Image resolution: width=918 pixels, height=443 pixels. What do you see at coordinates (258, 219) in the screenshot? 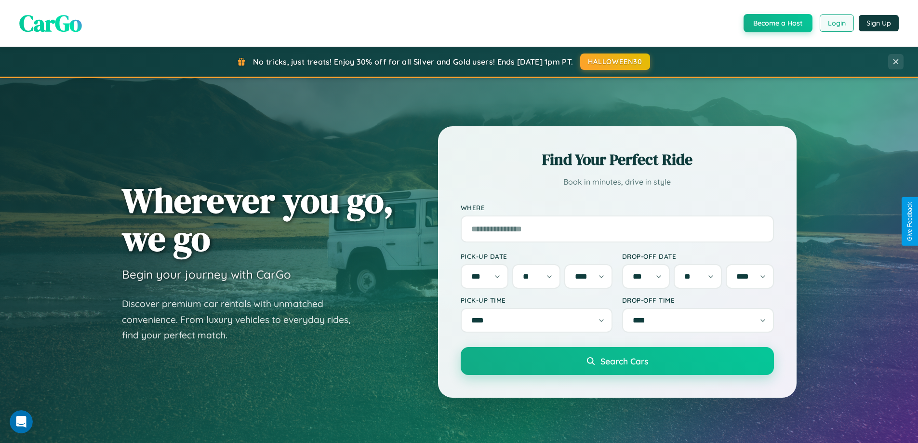
I see `h1: Wherever you go, we go` at bounding box center [258, 219].